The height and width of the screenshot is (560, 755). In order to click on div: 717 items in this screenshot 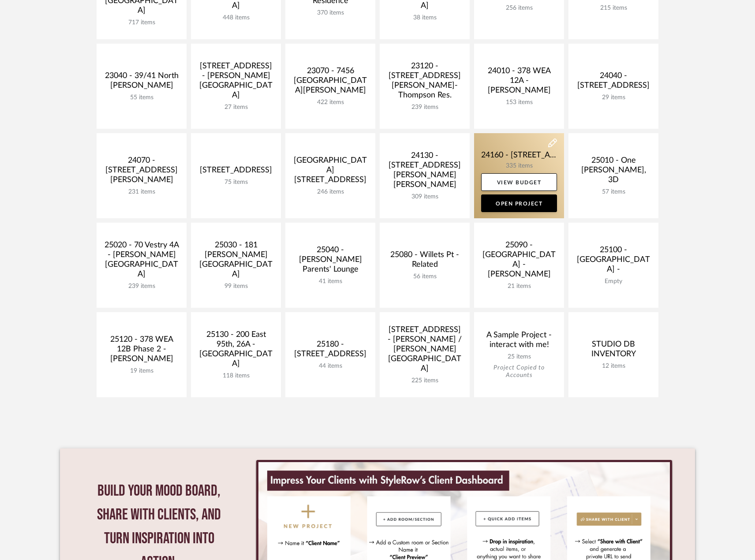, I will do `click(142, 22)`.